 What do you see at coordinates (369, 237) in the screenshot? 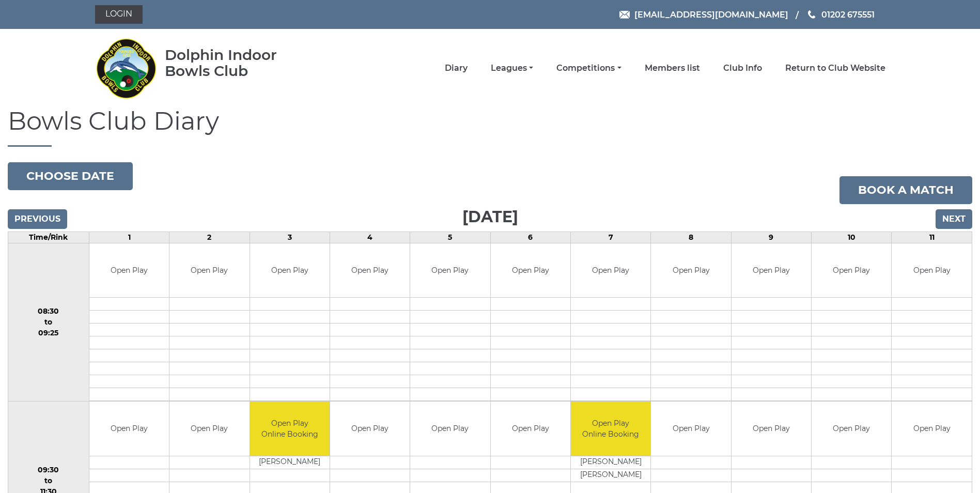
I see `td: 4` at bounding box center [369, 237].